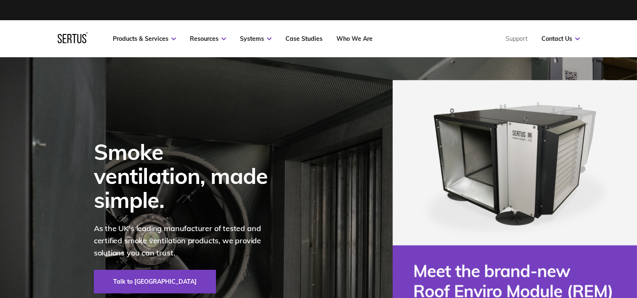  I want to click on a: Who We Are, so click(354, 39).